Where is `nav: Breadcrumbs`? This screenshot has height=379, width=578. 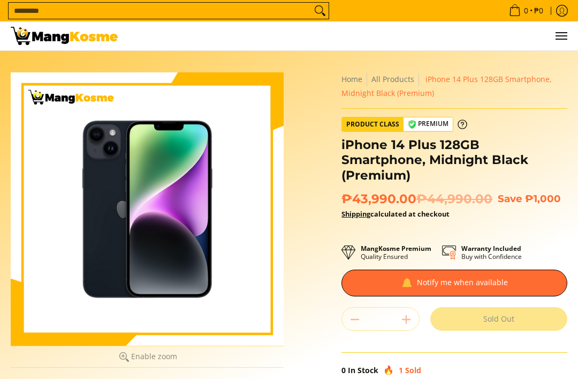
nav: Breadcrumbs is located at coordinates (455, 86).